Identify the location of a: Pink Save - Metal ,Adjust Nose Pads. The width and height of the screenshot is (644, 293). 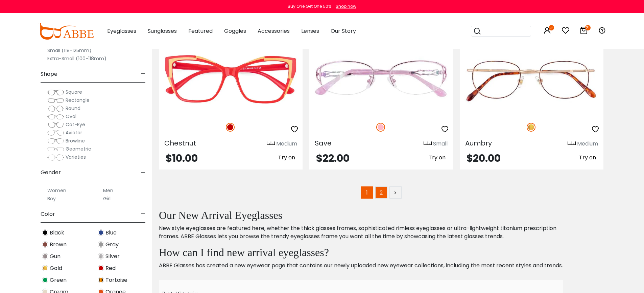
(381, 79).